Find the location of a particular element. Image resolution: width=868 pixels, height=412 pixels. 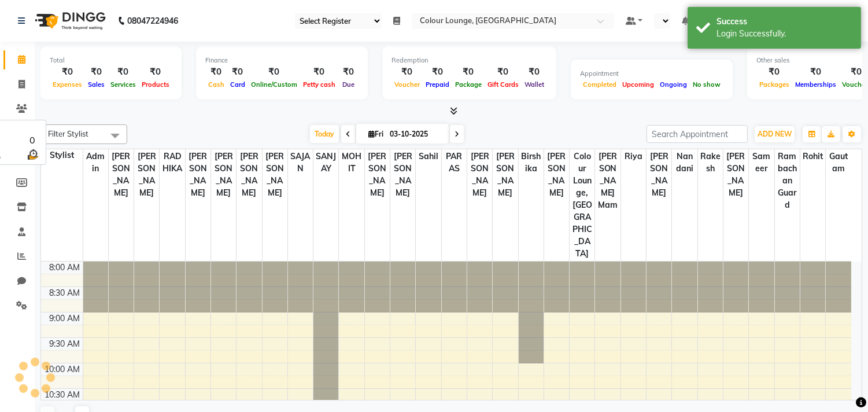

span: Nandani is located at coordinates (684, 162).